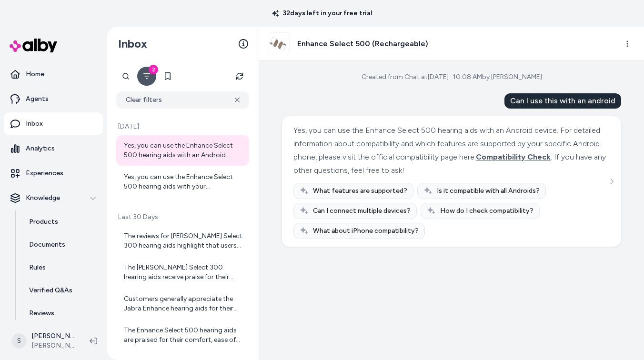 The image size is (644, 360). I want to click on div: 2, so click(153, 70).